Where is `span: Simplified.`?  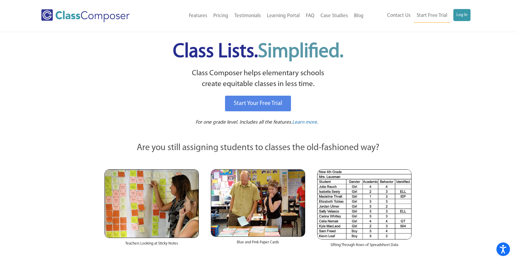 span: Simplified. is located at coordinates (301, 52).